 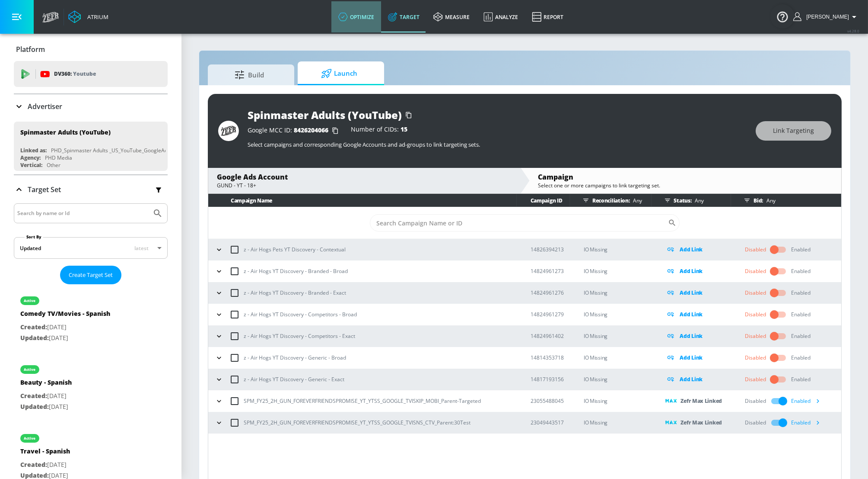 What do you see at coordinates (364, 176) in the screenshot?
I see `div: Google Ads Account` at bounding box center [364, 176].